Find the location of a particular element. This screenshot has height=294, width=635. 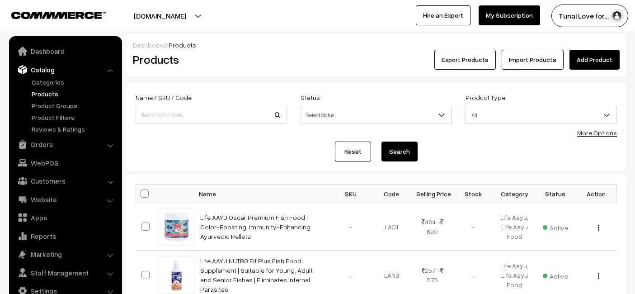

img: COMMMERCE is located at coordinates (59, 15).